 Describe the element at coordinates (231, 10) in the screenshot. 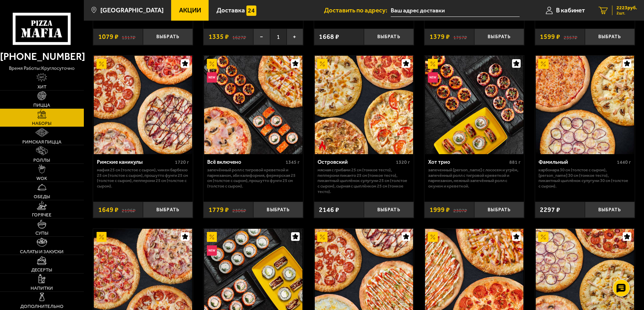

I see `span: Доставка` at that location.